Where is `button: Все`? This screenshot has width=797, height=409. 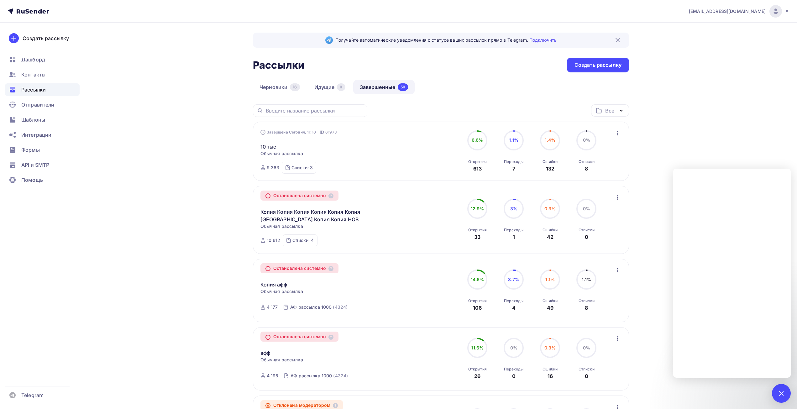
button: Все is located at coordinates (610, 110).